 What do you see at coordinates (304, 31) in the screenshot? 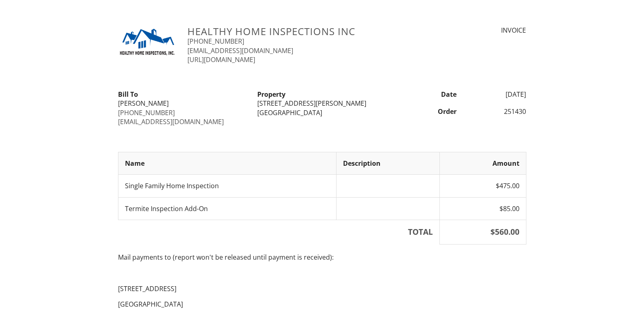
I see `h3: Healthy Home Inspections Inc` at bounding box center [304, 31].